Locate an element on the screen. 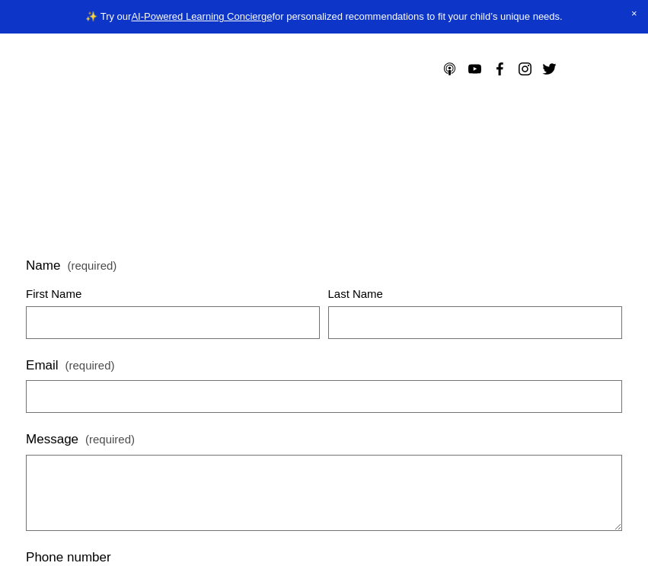  a: YouTube is located at coordinates (475, 69).